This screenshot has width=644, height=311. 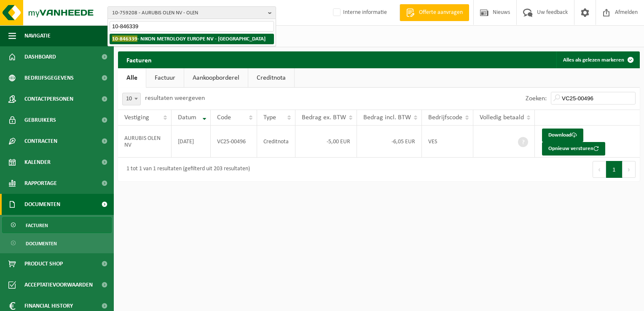 I want to click on button: Next, so click(x=629, y=170).